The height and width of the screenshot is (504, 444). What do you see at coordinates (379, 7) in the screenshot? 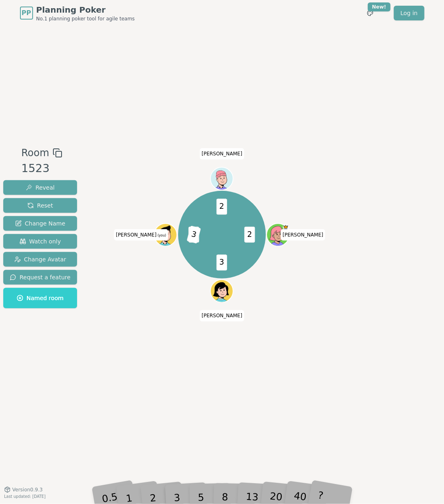
I see `div: New!` at bounding box center [379, 7].